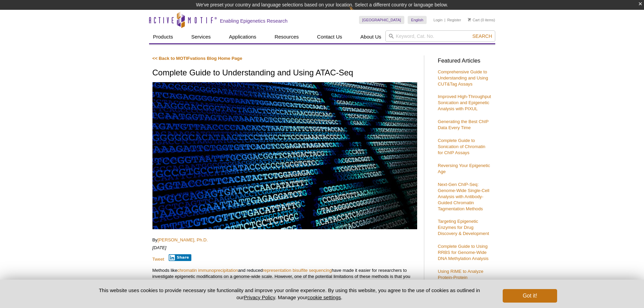 Image resolution: width=644 pixels, height=308 pixels. I want to click on a: Products, so click(163, 37).